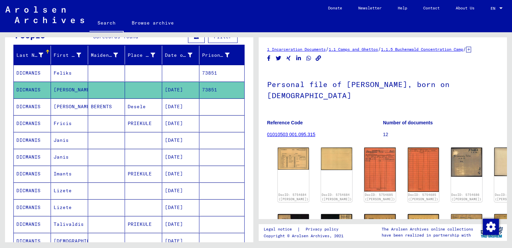  I want to click on mat-cell: Feliks, so click(69, 73).